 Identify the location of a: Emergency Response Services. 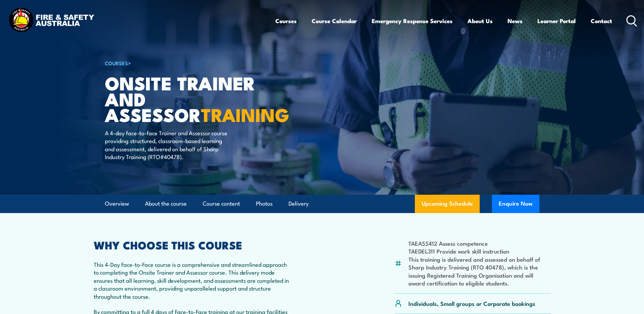
(412, 21).